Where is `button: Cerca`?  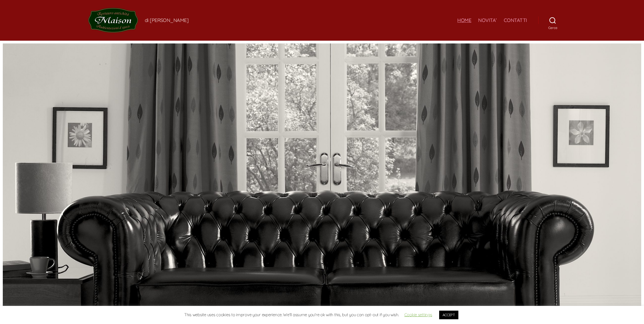
button: Cerca is located at coordinates (553, 20).